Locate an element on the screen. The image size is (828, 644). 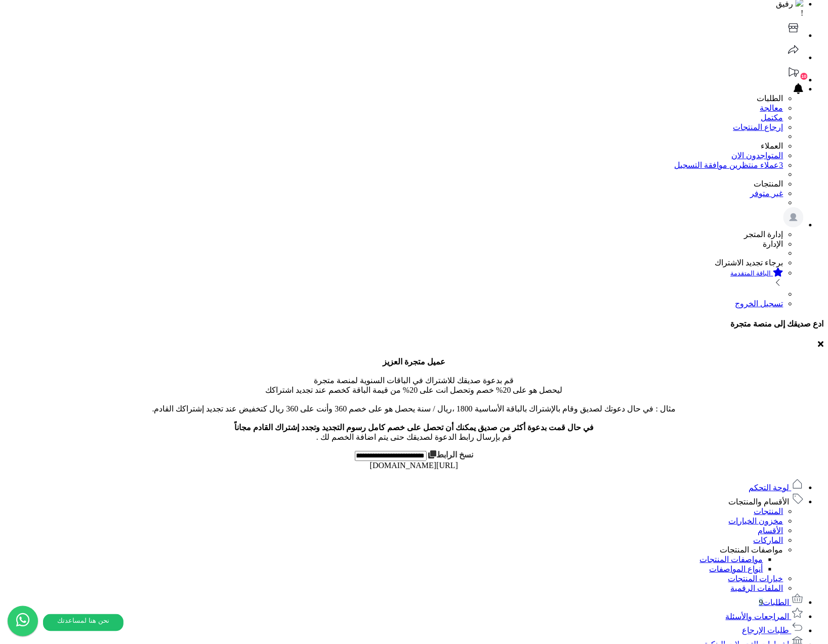
span: المراجعات والأسئلة is located at coordinates (758, 616).